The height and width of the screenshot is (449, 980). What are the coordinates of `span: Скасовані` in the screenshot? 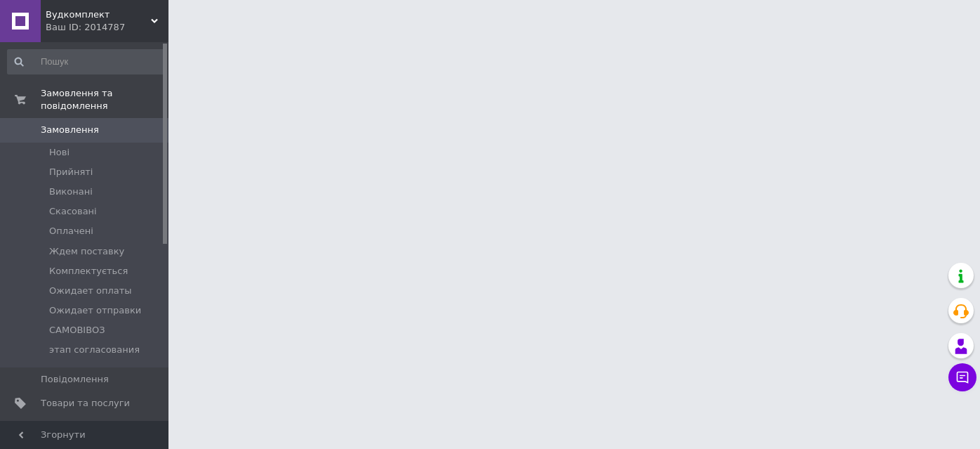 It's located at (73, 212).